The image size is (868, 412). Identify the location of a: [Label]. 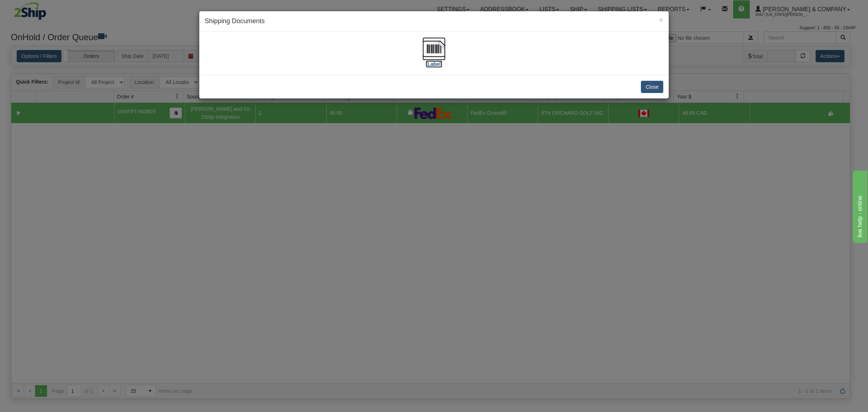
(434, 56).